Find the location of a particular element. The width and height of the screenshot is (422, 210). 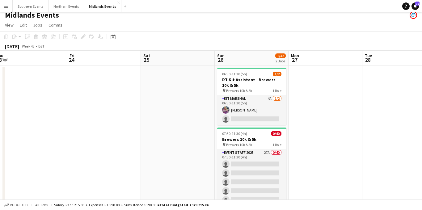

span: 78 is located at coordinates (417, 3).